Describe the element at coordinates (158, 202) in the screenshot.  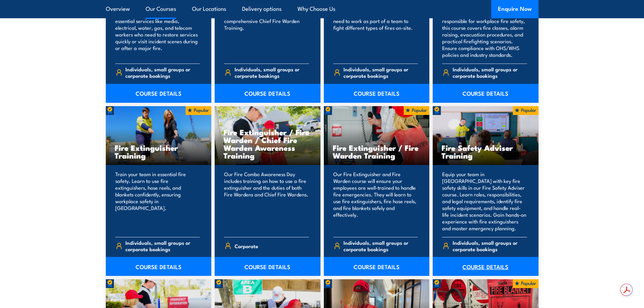
I see `p: Train your team in essential fire safety. Learn to use fire extinguishers, hose reels, and blanke...` at that location.